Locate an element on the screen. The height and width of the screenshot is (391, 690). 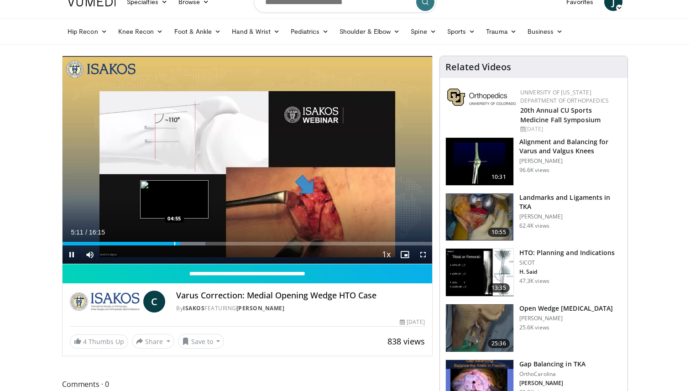
div: By FEATURING is located at coordinates (300, 308).